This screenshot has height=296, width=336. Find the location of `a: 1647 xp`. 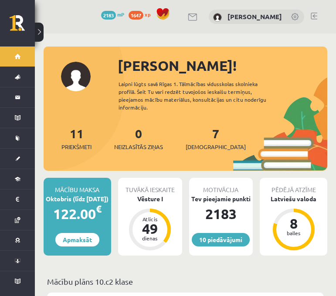

a: 1647 xp is located at coordinates (141, 14).